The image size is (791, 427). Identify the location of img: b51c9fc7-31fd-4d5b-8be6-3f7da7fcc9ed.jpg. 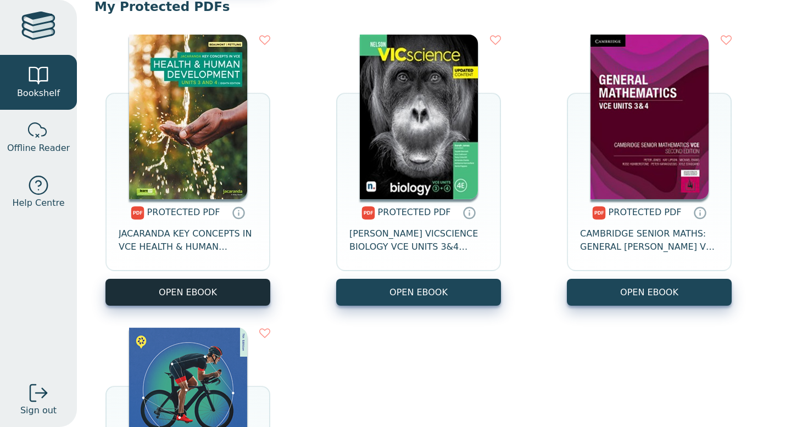
(649, 117).